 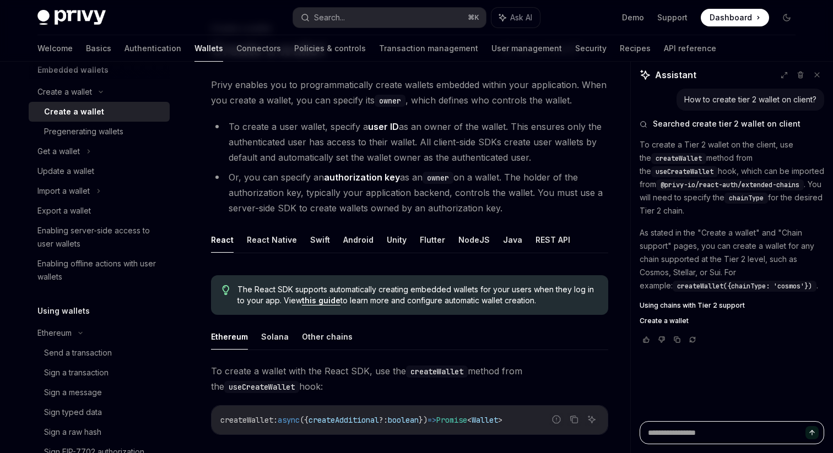 I want to click on span: useCreateWallet, so click(x=684, y=172).